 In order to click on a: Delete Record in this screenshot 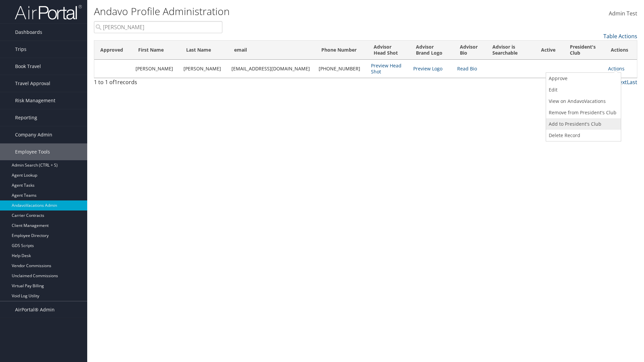, I will do `click(583, 136)`.